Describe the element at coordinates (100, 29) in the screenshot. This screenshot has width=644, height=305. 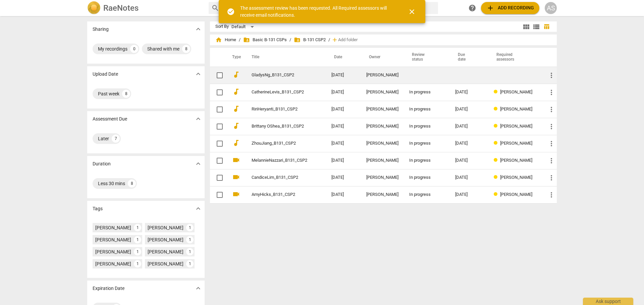
I see `p: Sharing` at that location.